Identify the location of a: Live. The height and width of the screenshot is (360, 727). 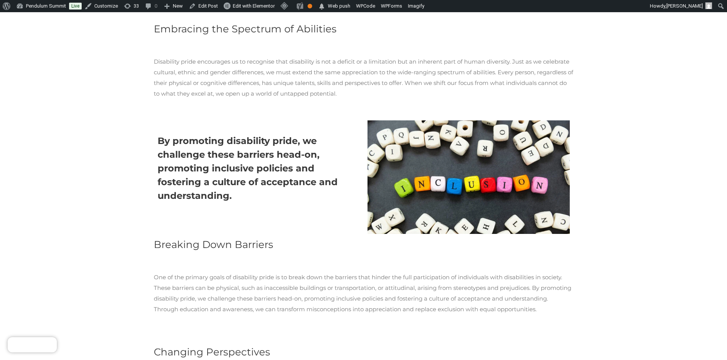
(75, 6).